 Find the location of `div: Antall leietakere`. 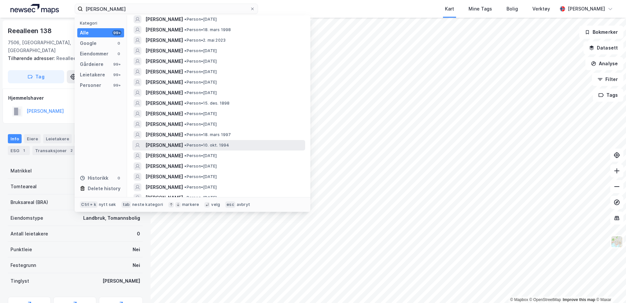

div: Antall leietakere is located at coordinates (29, 233).